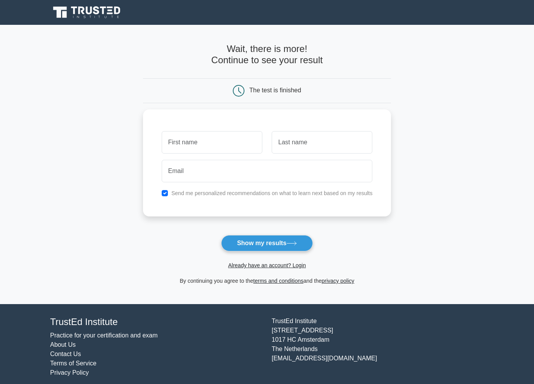 This screenshot has width=534, height=384. What do you see at coordinates (70, 373) in the screenshot?
I see `a: Privacy Policy` at bounding box center [70, 373].